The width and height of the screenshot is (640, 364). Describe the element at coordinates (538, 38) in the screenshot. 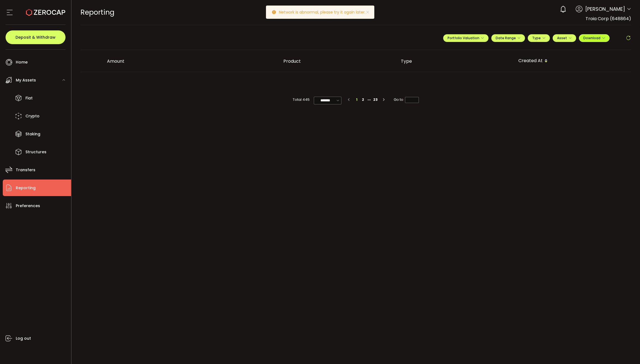

I see `span: Type` at that location.